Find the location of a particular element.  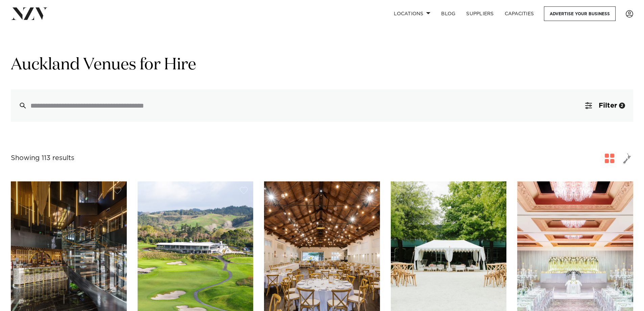

a: Capacities is located at coordinates (520, 14).